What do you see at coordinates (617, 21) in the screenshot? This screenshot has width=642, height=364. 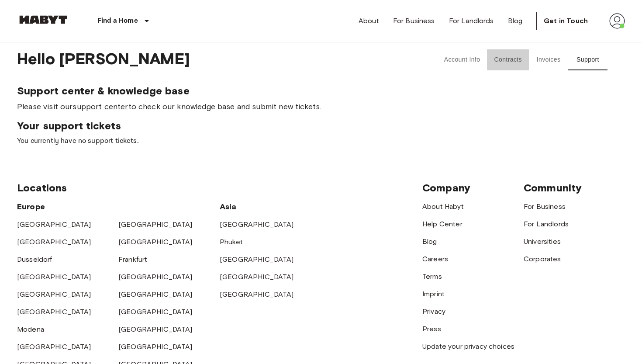 I see `img: avatar` at bounding box center [617, 21].